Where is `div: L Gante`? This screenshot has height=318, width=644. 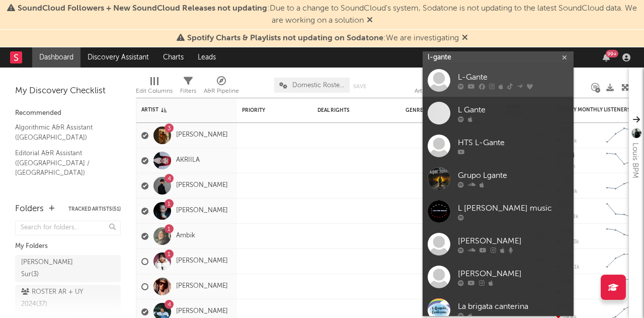 div: L Gante is located at coordinates (513, 110).